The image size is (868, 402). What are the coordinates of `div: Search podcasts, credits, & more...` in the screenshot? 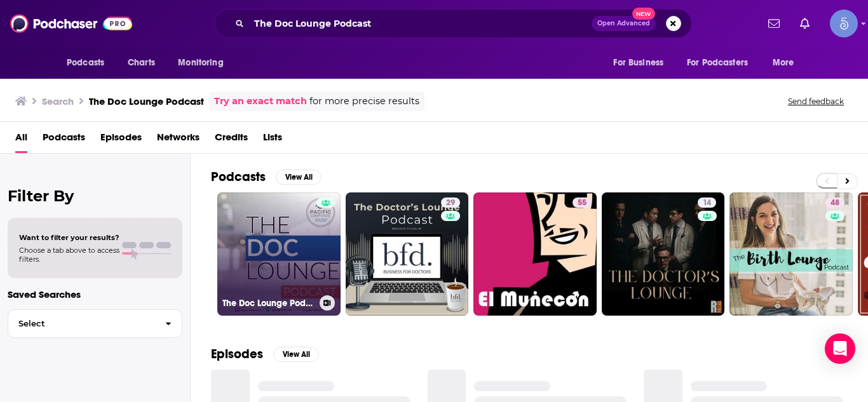 It's located at (453, 23).